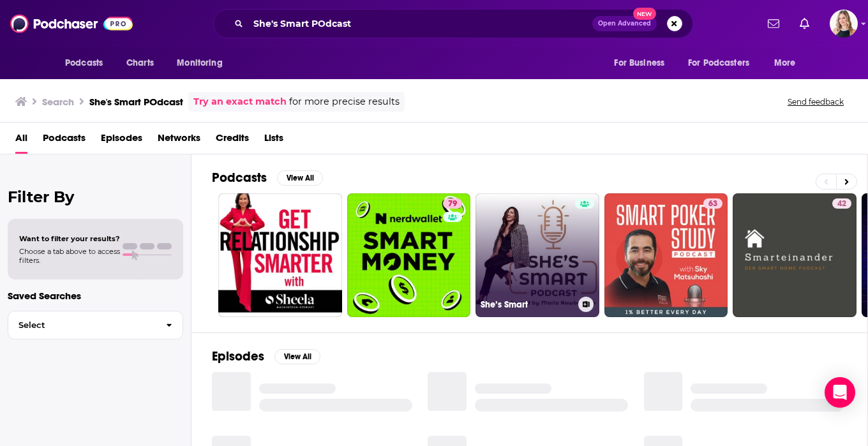 Image resolution: width=868 pixels, height=446 pixels. What do you see at coordinates (121, 140) in the screenshot?
I see `span: Episodes` at bounding box center [121, 140].